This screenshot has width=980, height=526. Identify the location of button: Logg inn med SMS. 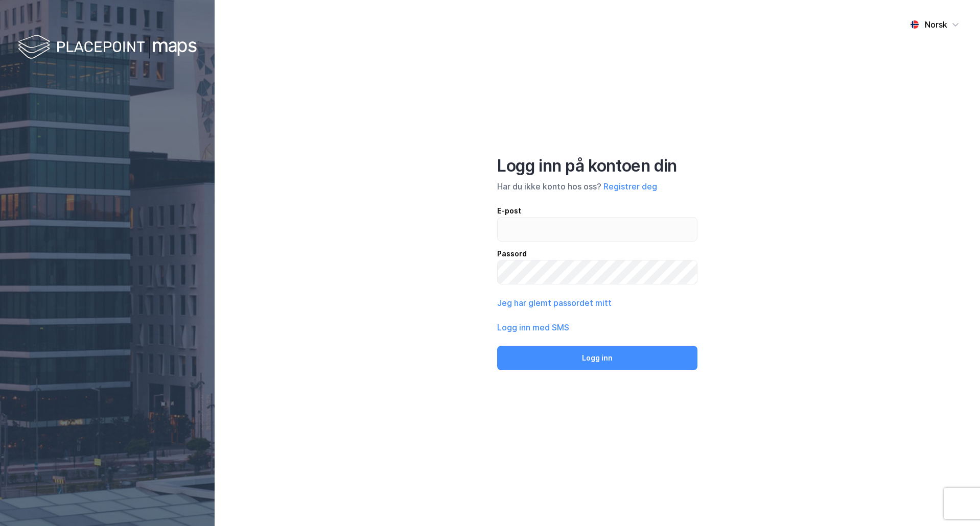
(533, 327).